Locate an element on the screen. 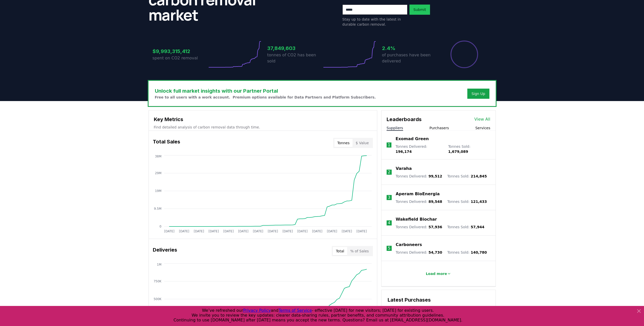 The height and width of the screenshot is (326, 644). a: Sign Up is located at coordinates (478, 94).